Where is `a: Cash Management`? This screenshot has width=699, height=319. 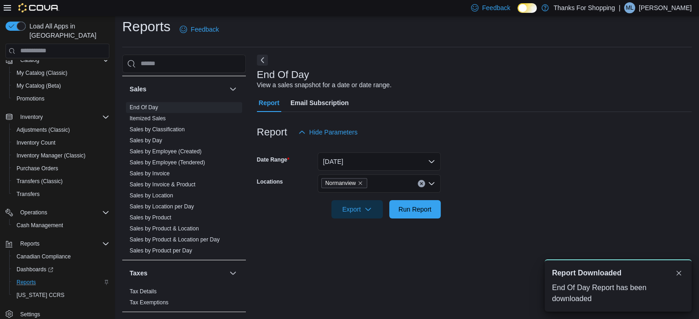
a: Cash Management is located at coordinates (40, 226).